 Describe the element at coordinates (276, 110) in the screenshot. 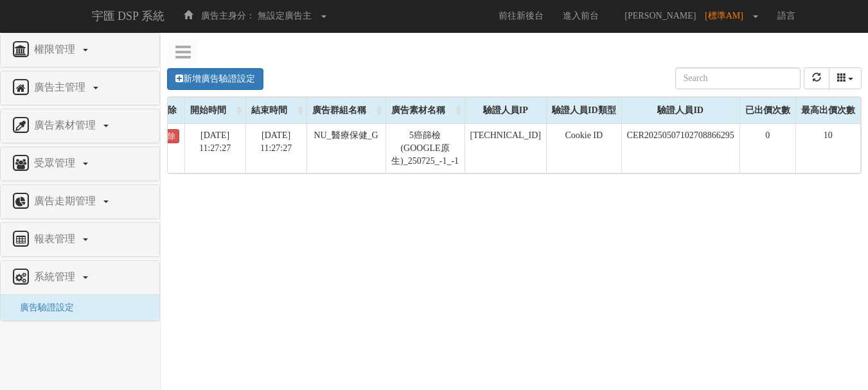

I see `div: 結束時間` at that location.